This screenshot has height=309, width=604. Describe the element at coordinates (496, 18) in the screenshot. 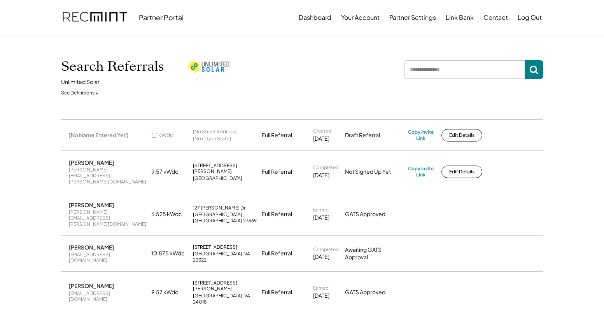

I see `button: Contact` at that location.